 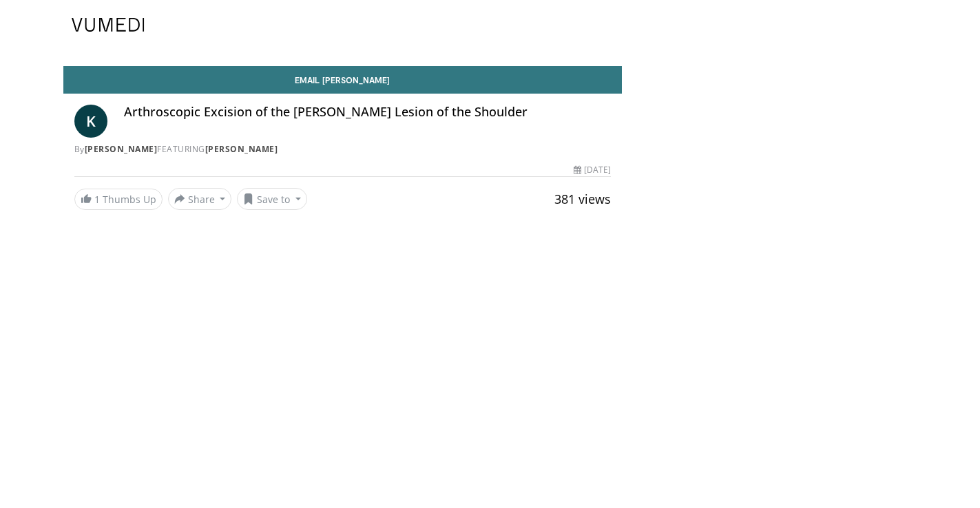 I want to click on img: VuMedi Logo, so click(x=108, y=25).